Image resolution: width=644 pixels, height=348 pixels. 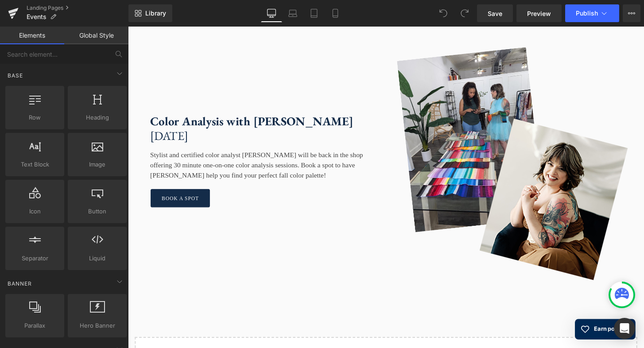 I want to click on a: Desktop, so click(x=271, y=13).